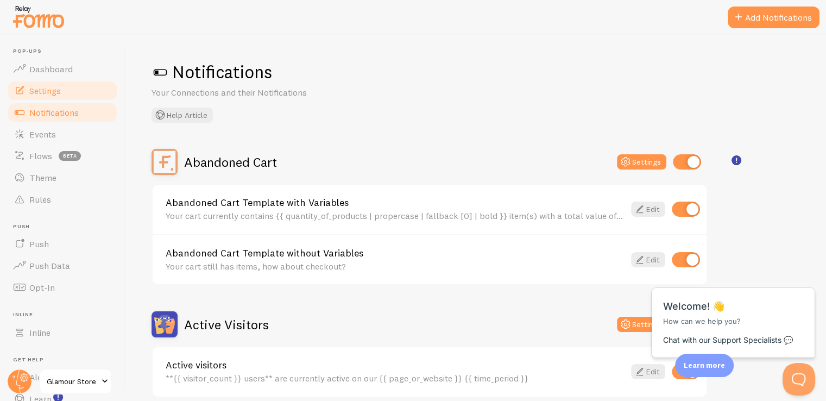 This screenshot has width=826, height=401. I want to click on div: Learn more, so click(704, 365).